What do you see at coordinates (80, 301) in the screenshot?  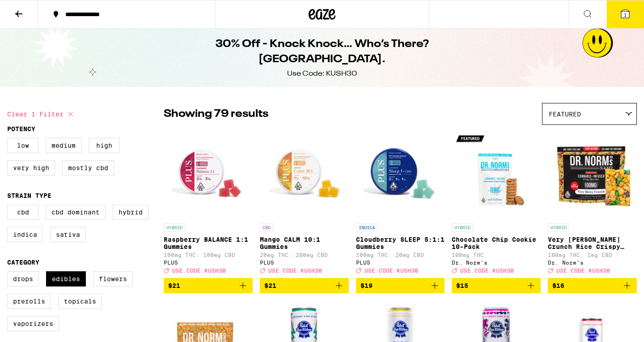 I see `label: Topicals` at bounding box center [80, 301].